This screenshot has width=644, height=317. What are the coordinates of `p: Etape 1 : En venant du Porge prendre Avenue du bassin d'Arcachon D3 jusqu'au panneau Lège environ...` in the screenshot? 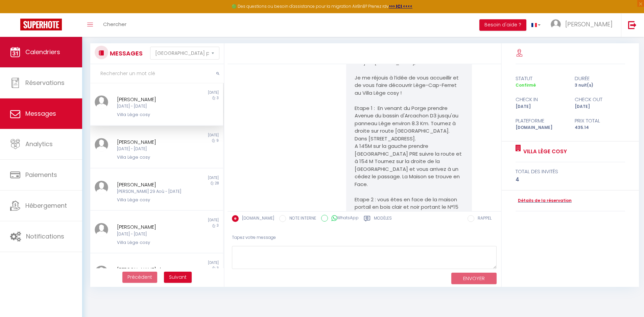 It's located at (409, 177).